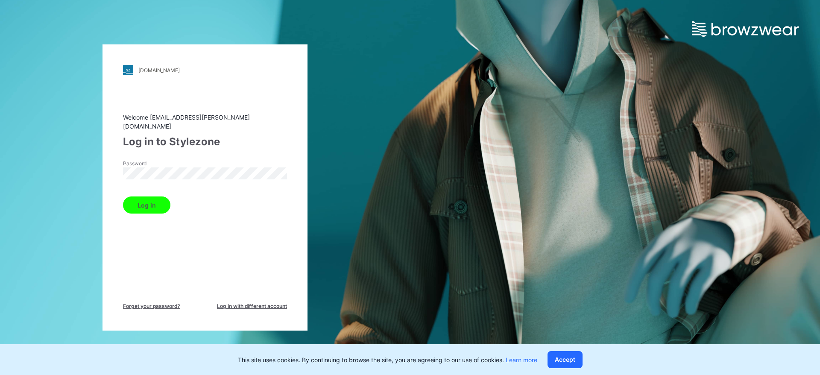 This screenshot has width=820, height=375. Describe the element at coordinates (152, 306) in the screenshot. I see `span: Forget your password?` at that location.